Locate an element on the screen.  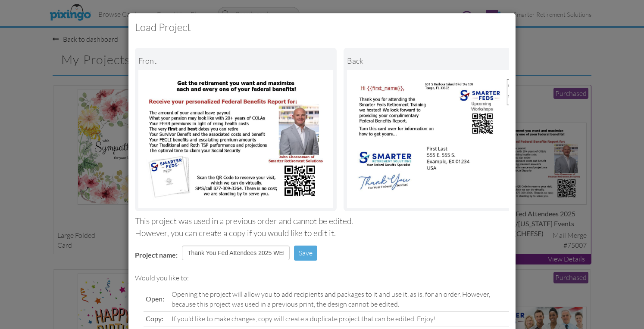
td: Opening the project will allow you to add recipients and packages to it and use it, as is, for an... is located at coordinates (339, 300).